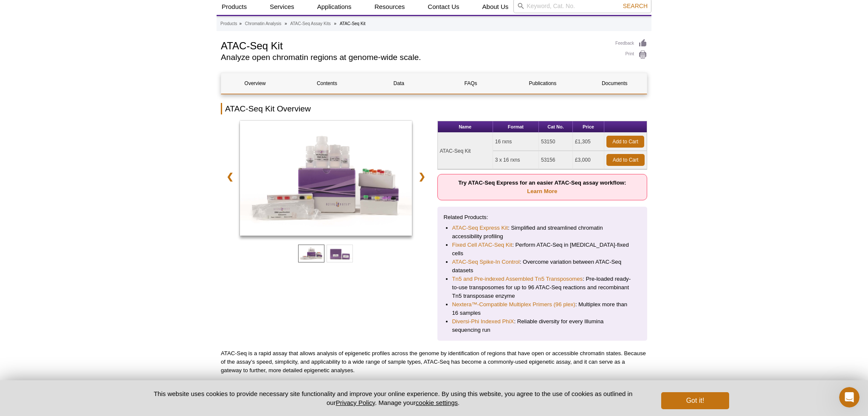  I want to click on li: : Pre-loaded ready-to-use transposomes for up to 96 ATAC-Seq reactions and recombinant Tn5 transp..., so click(542, 288).